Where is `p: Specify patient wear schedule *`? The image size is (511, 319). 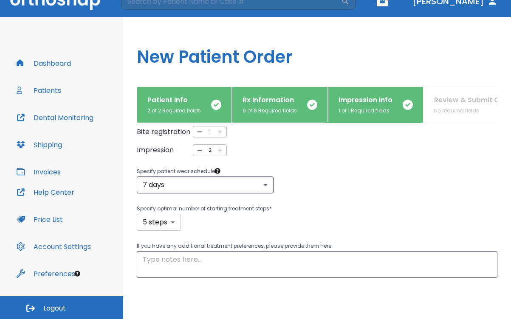
p: Specify patient wear schedule * is located at coordinates (317, 171).